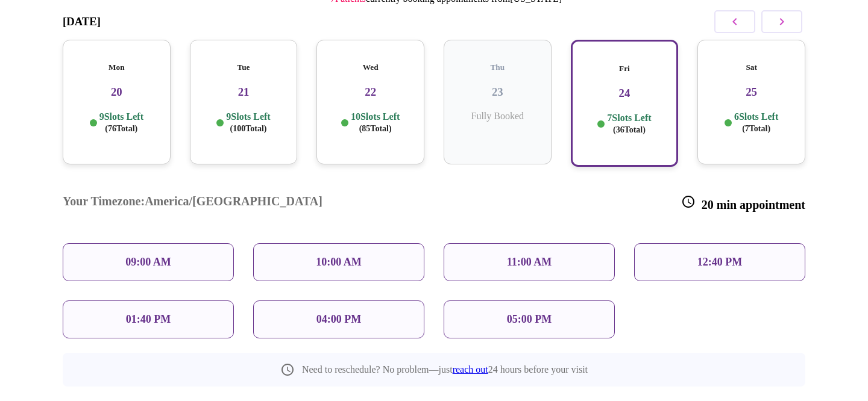 The image size is (868, 401). Describe the element at coordinates (530, 262) in the screenshot. I see `p: 11:00 AM` at that location.